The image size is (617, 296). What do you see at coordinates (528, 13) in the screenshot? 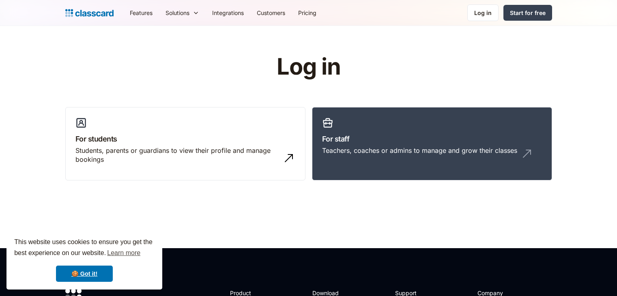
I see `a: Start for free` at bounding box center [528, 13].